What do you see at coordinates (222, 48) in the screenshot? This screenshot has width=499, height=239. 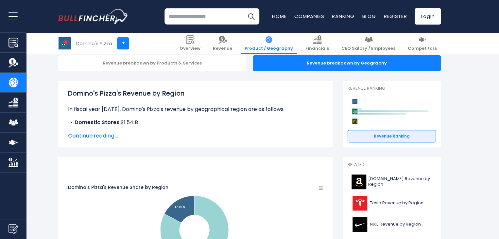 I see `span: Revenue` at bounding box center [222, 48].